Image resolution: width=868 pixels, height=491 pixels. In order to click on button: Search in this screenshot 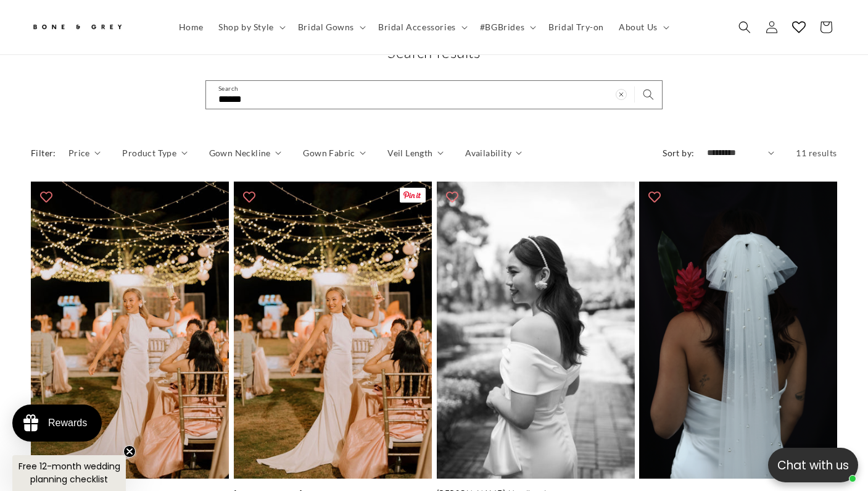, I will do `click(649, 95)`.